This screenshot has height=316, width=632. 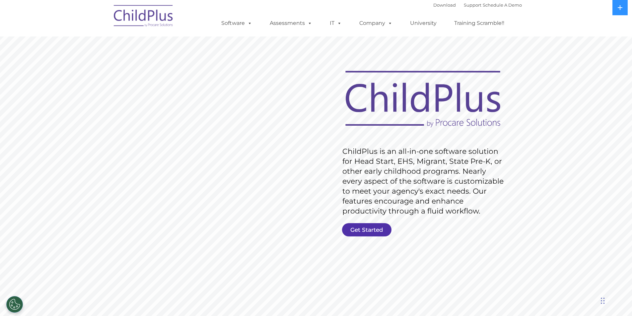 What do you see at coordinates (473, 5) in the screenshot?
I see `a: Support` at bounding box center [473, 5].